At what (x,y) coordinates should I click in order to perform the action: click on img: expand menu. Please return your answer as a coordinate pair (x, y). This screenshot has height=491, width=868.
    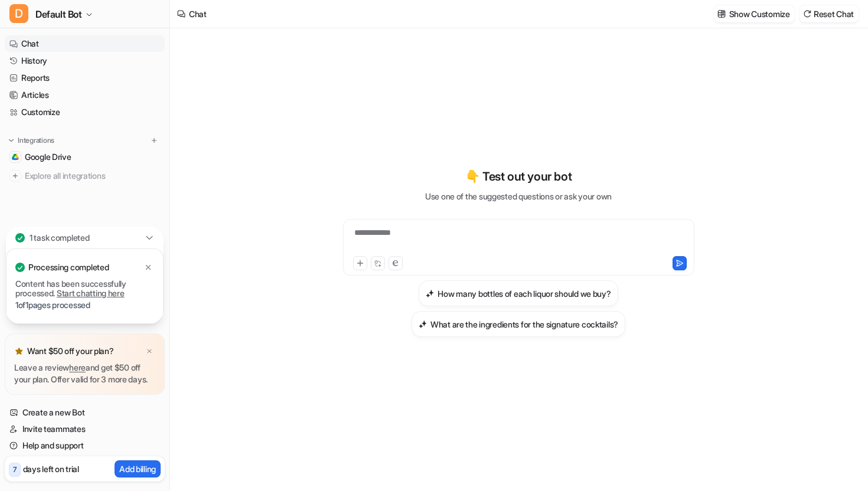
    Looking at the image, I should click on (11, 141).